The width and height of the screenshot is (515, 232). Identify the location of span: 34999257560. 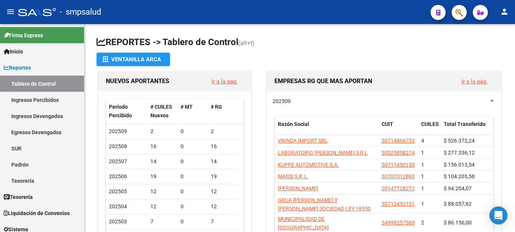
(398, 223).